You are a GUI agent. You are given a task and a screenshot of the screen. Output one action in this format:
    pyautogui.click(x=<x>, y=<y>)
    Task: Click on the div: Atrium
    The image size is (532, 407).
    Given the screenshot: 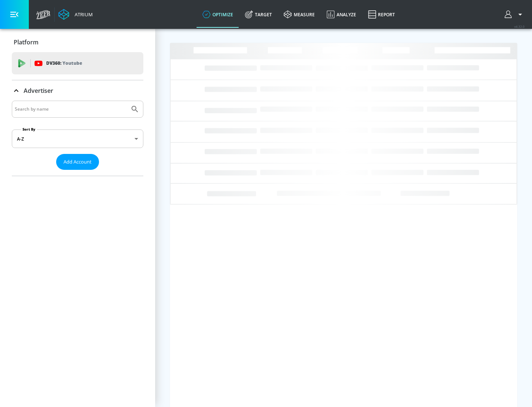 What is the action you would take?
    pyautogui.click(x=82, y=15)
    